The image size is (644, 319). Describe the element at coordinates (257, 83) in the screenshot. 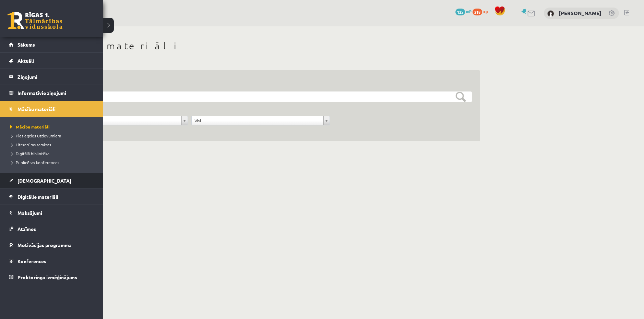

I see `h3: Filtrs` at that location.